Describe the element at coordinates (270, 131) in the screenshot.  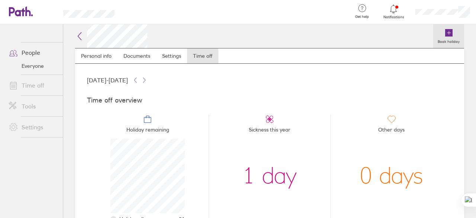
I see `span: Sickness this year` at that location.